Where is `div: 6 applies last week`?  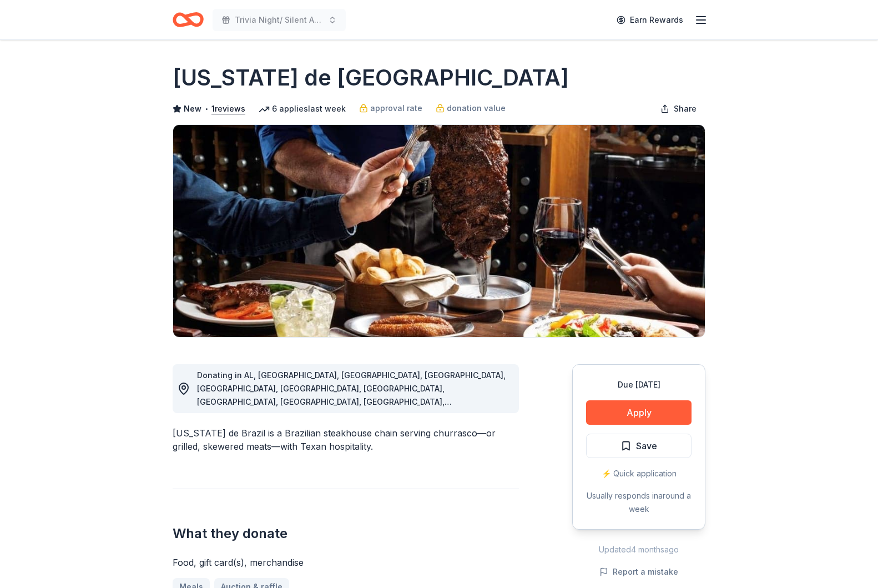 div: 6 applies last week is located at coordinates (302, 109).